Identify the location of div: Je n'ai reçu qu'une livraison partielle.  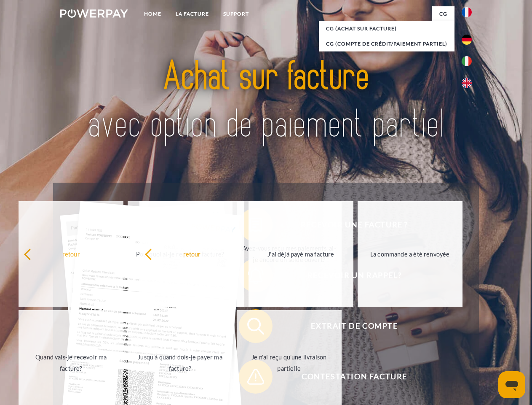
(289, 362).